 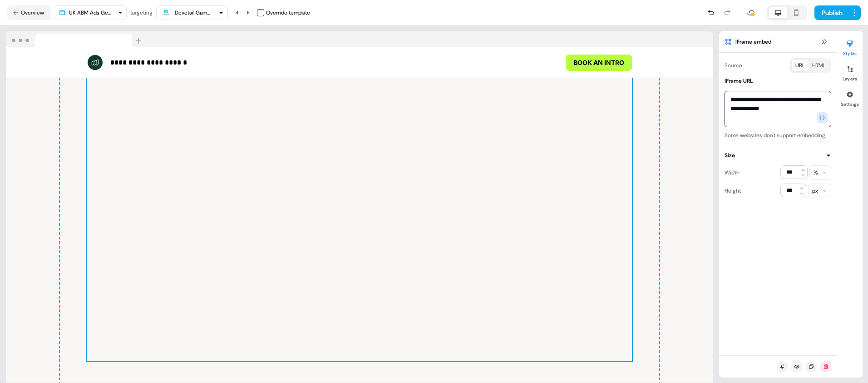 I want to click on div: Some websites don't support embedding., so click(x=777, y=135).